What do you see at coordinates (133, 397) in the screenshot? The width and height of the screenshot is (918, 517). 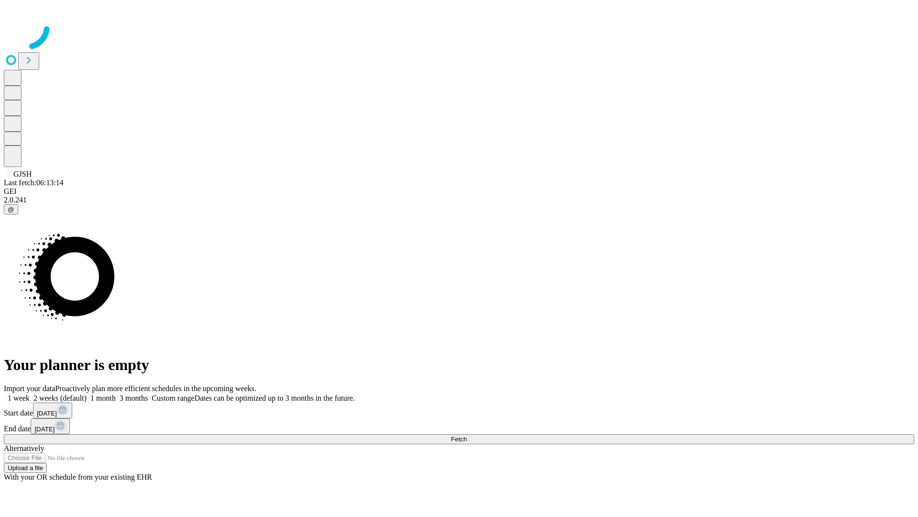 I see `span: 3 months` at bounding box center [133, 397].